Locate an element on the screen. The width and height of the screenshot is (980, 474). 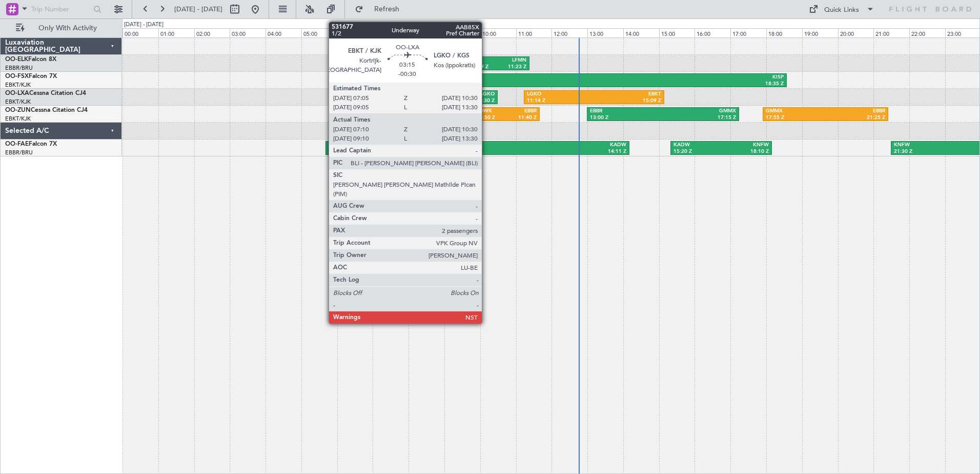
div: 08:00 is located at coordinates (427, 33).